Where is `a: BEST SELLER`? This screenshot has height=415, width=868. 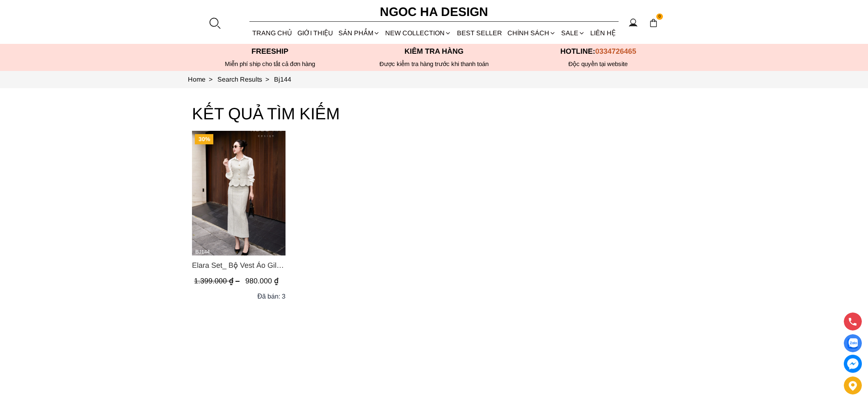
a: BEST SELLER is located at coordinates (479, 33).